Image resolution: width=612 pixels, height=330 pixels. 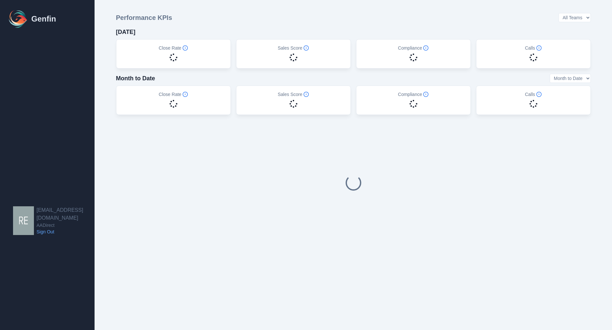 What do you see at coordinates (136, 78) in the screenshot?
I see `h4: Month to Date` at bounding box center [136, 78].